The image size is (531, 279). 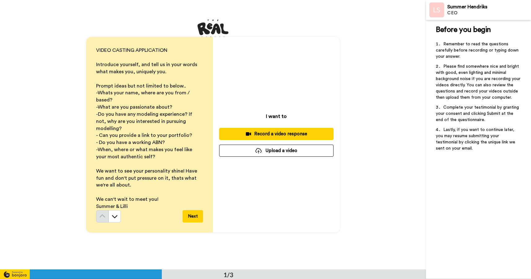 What do you see at coordinates (437, 10) in the screenshot?
I see `img: Profile Image` at bounding box center [437, 10].